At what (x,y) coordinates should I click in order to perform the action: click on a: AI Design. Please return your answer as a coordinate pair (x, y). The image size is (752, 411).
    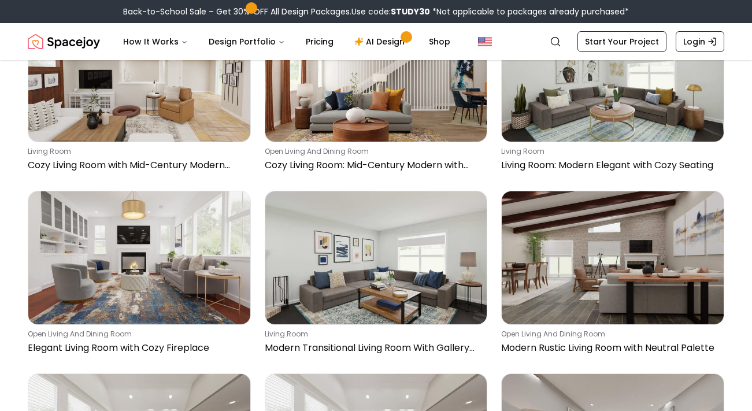
    Looking at the image, I should click on (381, 42).